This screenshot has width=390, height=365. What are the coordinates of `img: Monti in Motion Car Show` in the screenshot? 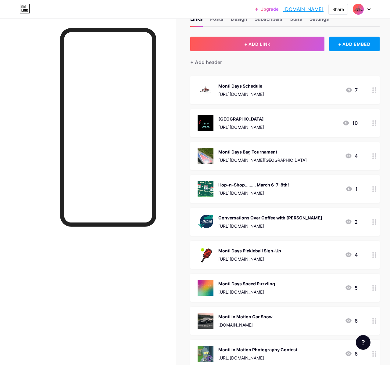 It's located at (206, 321).